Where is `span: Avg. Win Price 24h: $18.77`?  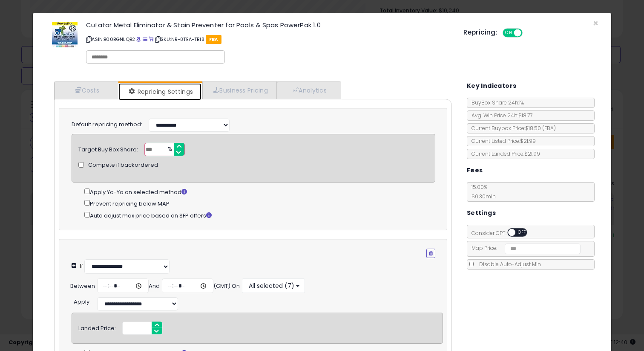 span: Avg. Win Price 24h: $18.77 is located at coordinates (500, 115).